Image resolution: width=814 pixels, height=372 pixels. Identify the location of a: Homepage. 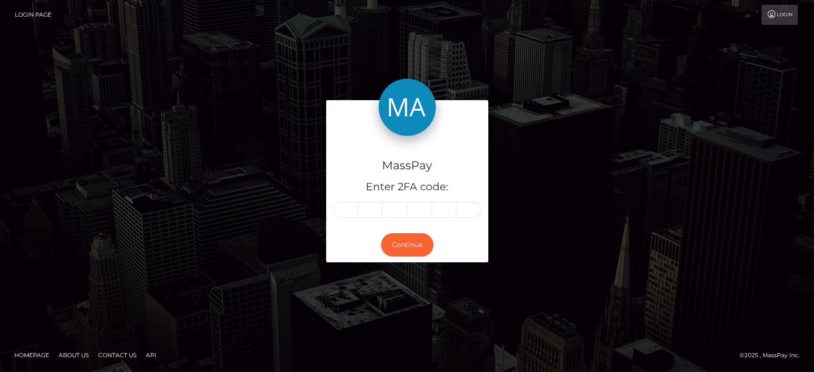
(31, 355).